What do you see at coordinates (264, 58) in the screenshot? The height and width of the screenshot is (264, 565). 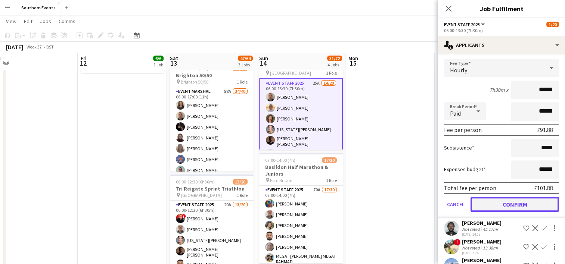 I see `span: Sun` at bounding box center [264, 58].